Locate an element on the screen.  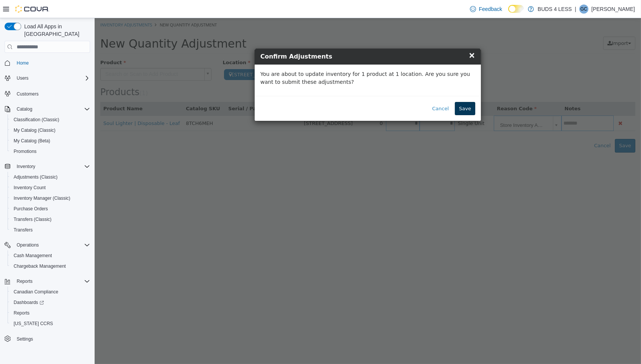
a: Feedback is located at coordinates (485, 9).